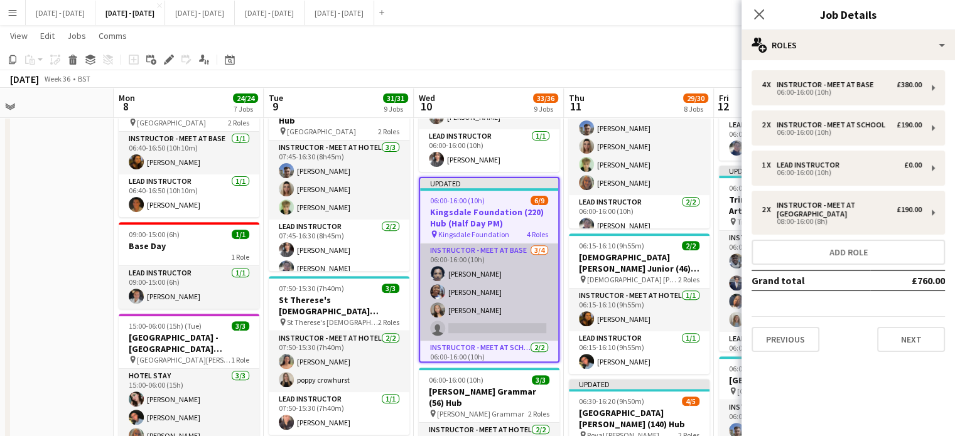 The height and width of the screenshot is (436, 955). I want to click on button: Previous, so click(785, 340).